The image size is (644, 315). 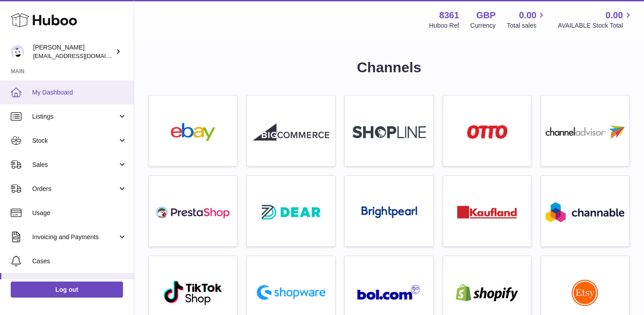 I want to click on a: roseta-brightpearl, so click(x=389, y=211).